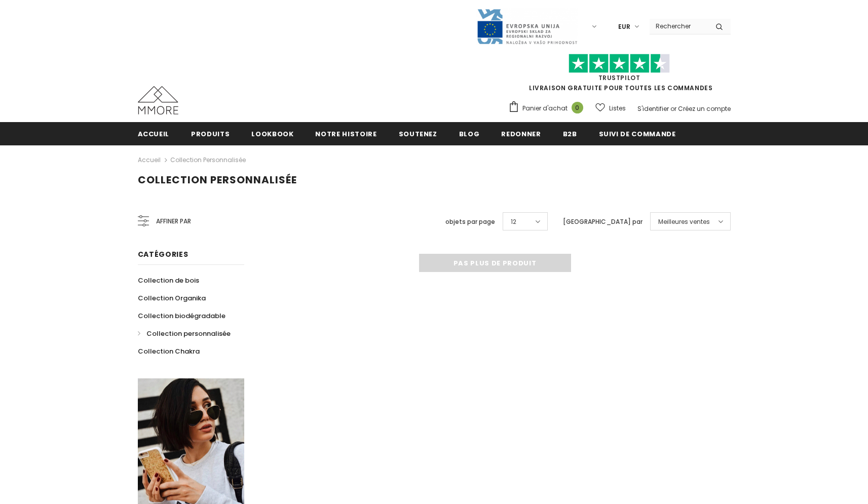  Describe the element at coordinates (172, 298) in the screenshot. I see `span: Collection Organika` at that location.